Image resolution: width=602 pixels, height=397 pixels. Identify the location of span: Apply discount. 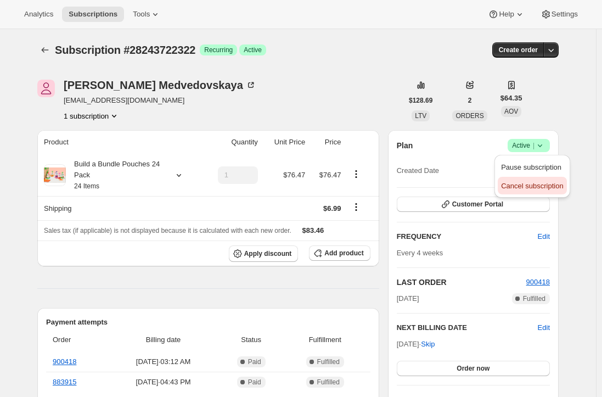
(268, 254).